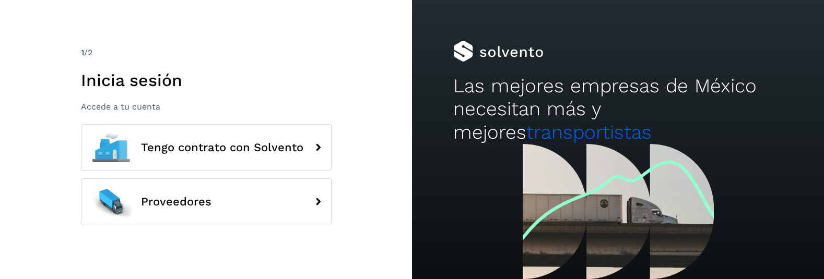 This screenshot has height=279, width=824. Describe the element at coordinates (206, 202) in the screenshot. I see `button: Proveedores` at that location.